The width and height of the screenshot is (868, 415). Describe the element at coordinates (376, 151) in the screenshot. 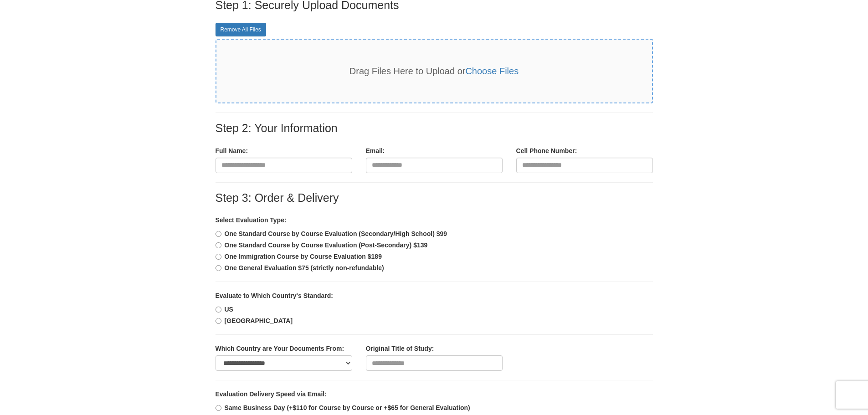

I see `label: Email:` at that location.